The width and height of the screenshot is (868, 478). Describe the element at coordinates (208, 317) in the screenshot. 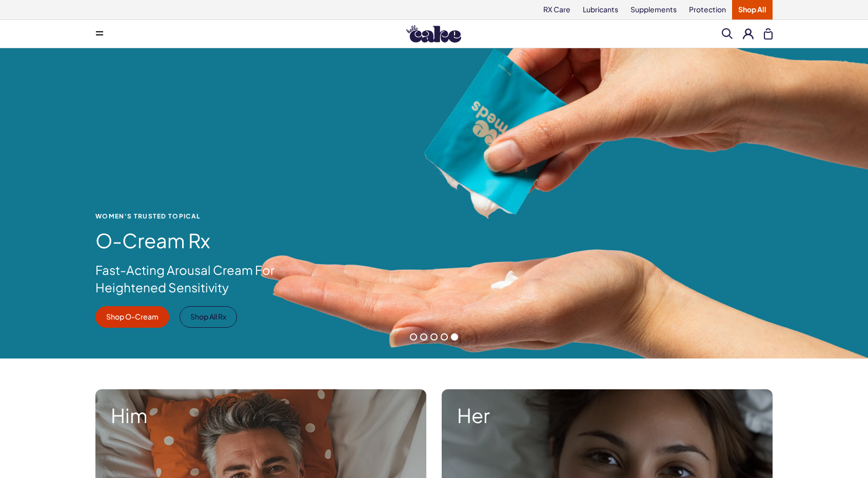

I see `a: Shop All Rx` at that location.